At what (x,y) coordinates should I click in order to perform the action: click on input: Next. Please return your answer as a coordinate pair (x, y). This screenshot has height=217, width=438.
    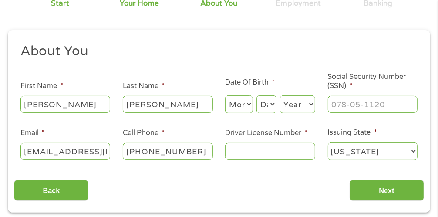
    Looking at the image, I should click on (387, 190).